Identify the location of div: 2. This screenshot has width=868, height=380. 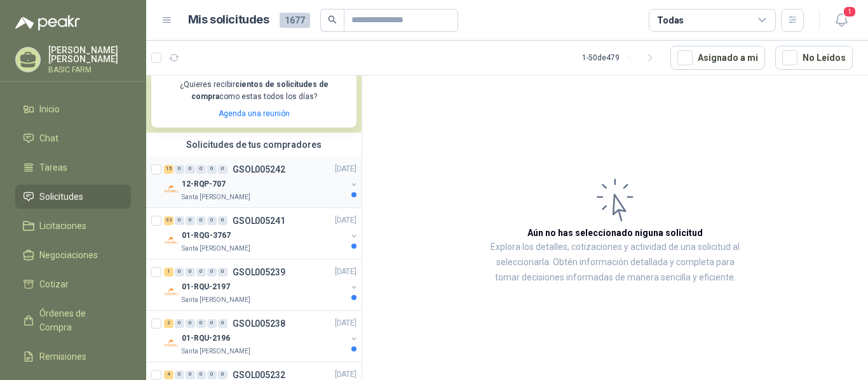
(168, 324).